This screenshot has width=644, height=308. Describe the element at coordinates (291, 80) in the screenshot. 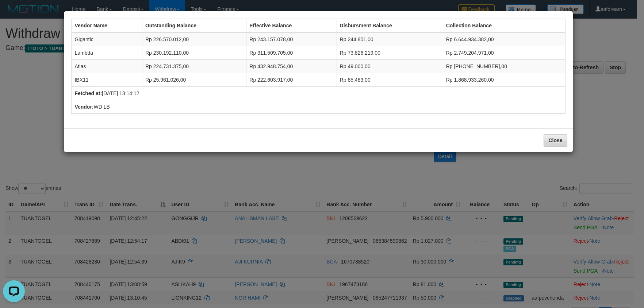

I see `td: Rp 222.603.917,00` at that location.